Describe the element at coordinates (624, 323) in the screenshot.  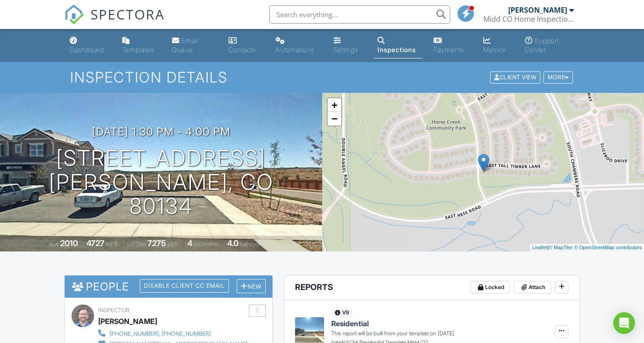
I see `div: Open Intercom Messenger` at that location.